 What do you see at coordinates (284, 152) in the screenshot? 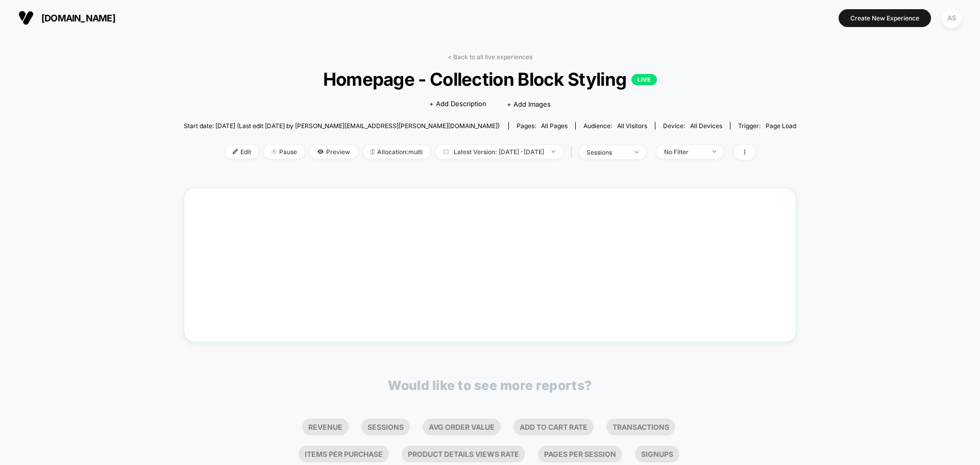
I see `span: Pause` at bounding box center [284, 152].